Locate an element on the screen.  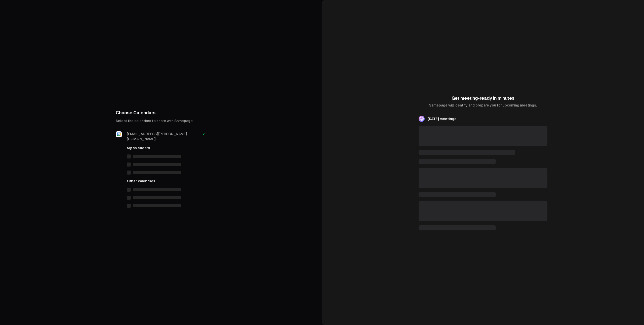
h2: Get meeting-ready in minutes is located at coordinates (483, 98).